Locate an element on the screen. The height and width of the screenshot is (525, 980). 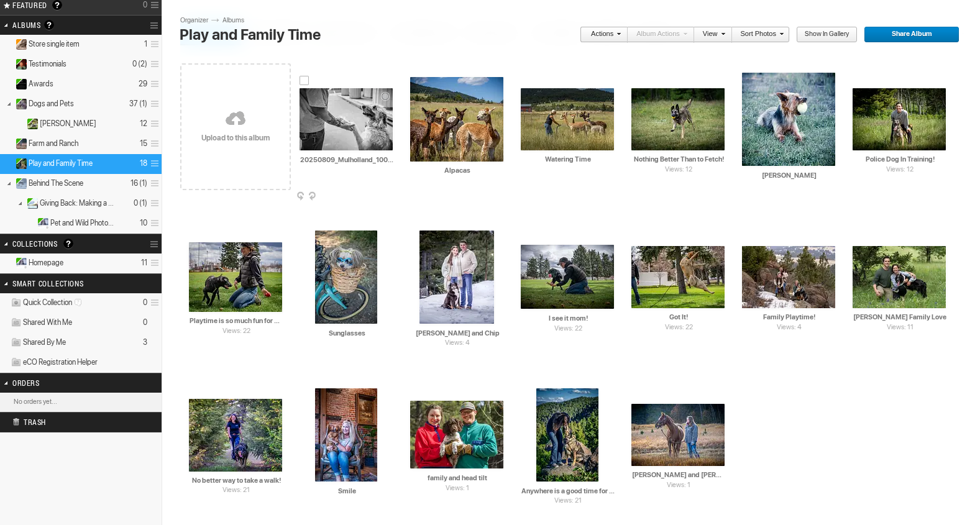
input: No better way to take a walk! is located at coordinates (237, 480).